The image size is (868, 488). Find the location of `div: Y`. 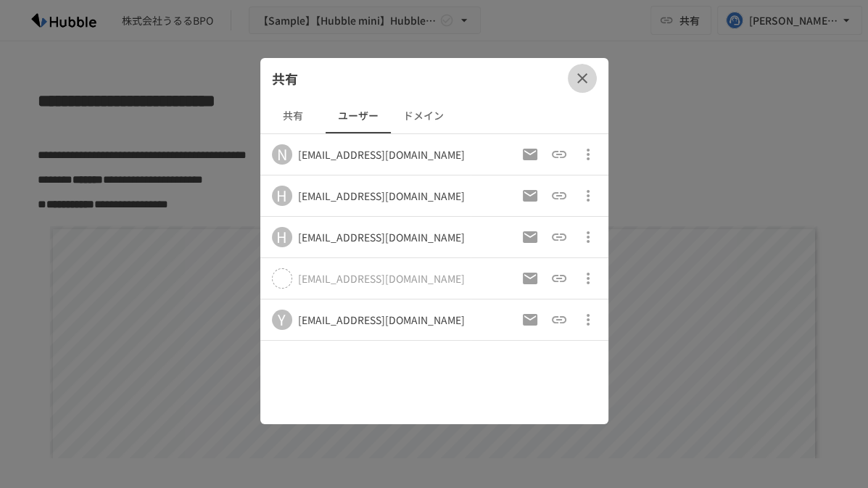

div: Y is located at coordinates (282, 319).